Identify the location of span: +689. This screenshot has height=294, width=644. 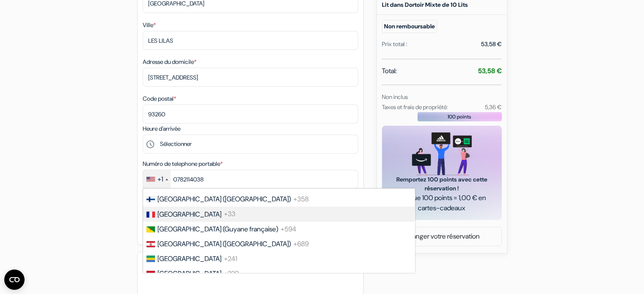
(301, 244).